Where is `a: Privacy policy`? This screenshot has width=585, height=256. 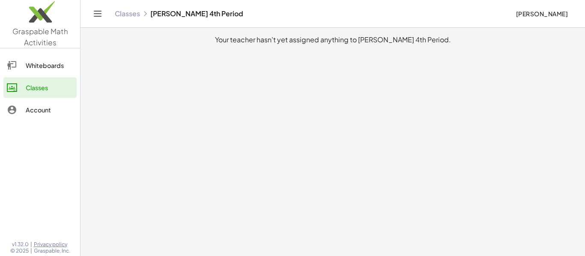 a: Privacy policy is located at coordinates (52, 245).